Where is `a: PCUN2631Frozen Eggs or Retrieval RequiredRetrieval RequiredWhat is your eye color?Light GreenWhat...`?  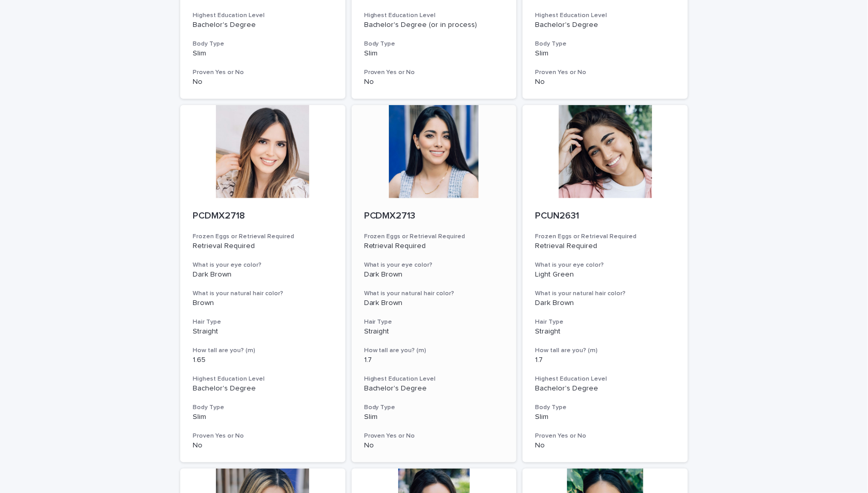
a: PCUN2631Frozen Eggs or Retrieval RequiredRetrieval RequiredWhat is your eye color?Light GreenWhat... is located at coordinates (605, 283).